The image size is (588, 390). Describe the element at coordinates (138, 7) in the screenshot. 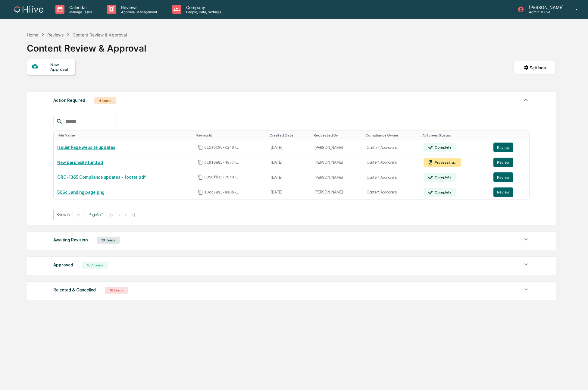

I see `p: Reviews` at that location.